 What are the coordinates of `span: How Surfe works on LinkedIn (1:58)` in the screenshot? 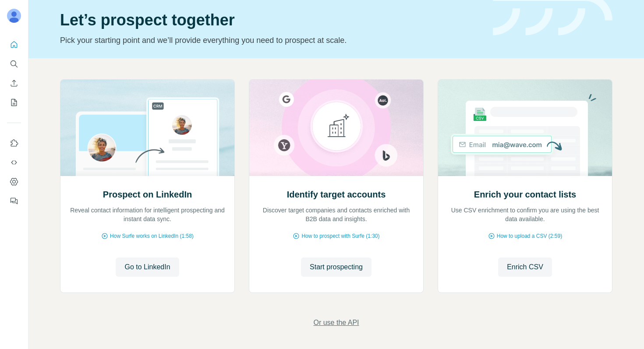 It's located at (152, 236).